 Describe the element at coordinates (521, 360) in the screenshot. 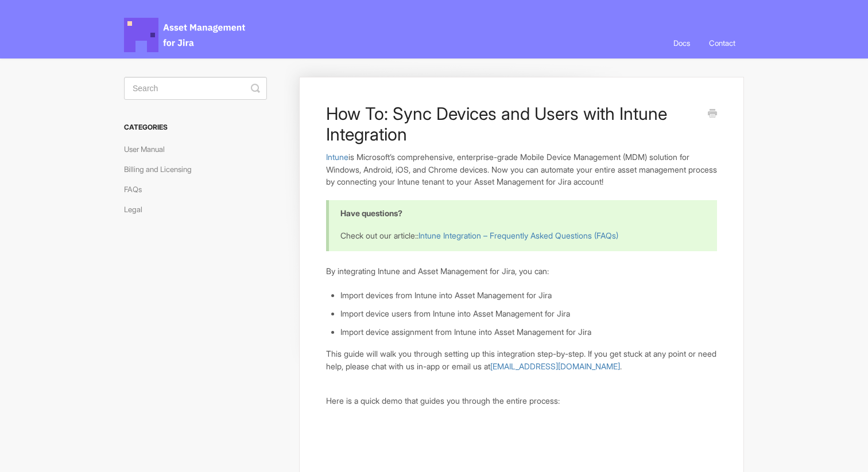

I see `p: This guide will walk you through setting up this integration step-by-step. If you get stuck at an...` at that location.